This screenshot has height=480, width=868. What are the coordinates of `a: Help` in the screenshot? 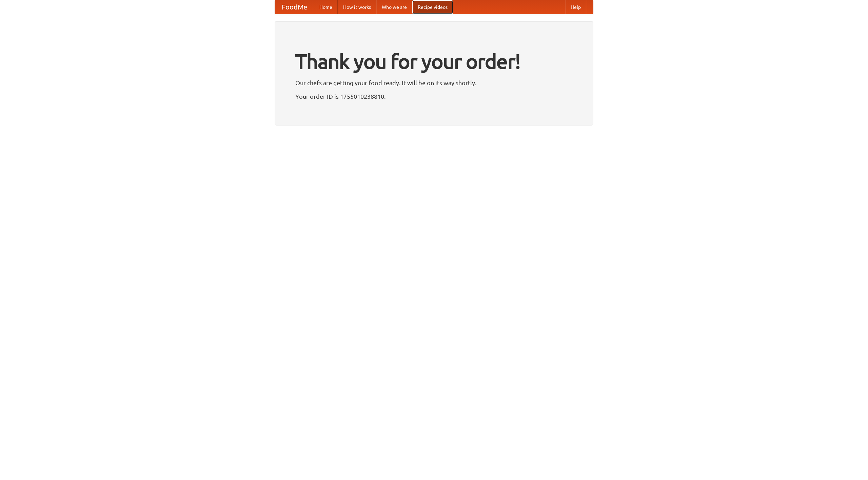 It's located at (575, 7).